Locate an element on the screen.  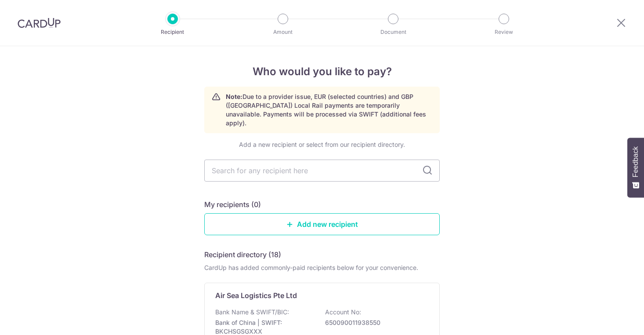
p: 650090011938550 is located at coordinates (374, 323).